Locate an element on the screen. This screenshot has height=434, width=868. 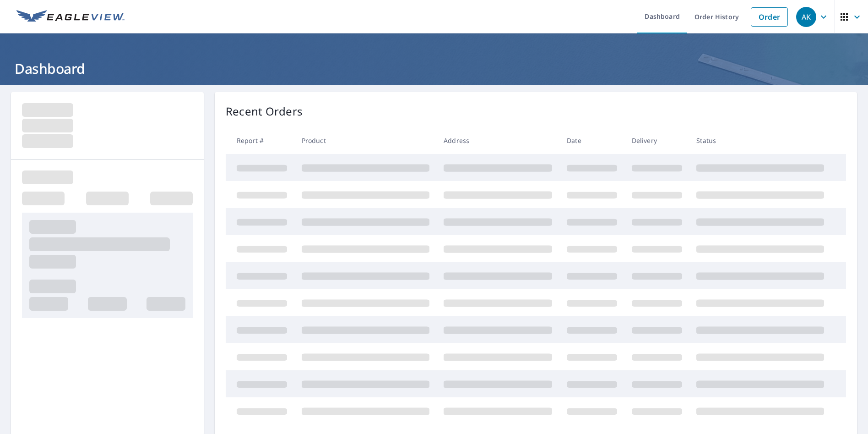
th: Status is located at coordinates (760, 140).